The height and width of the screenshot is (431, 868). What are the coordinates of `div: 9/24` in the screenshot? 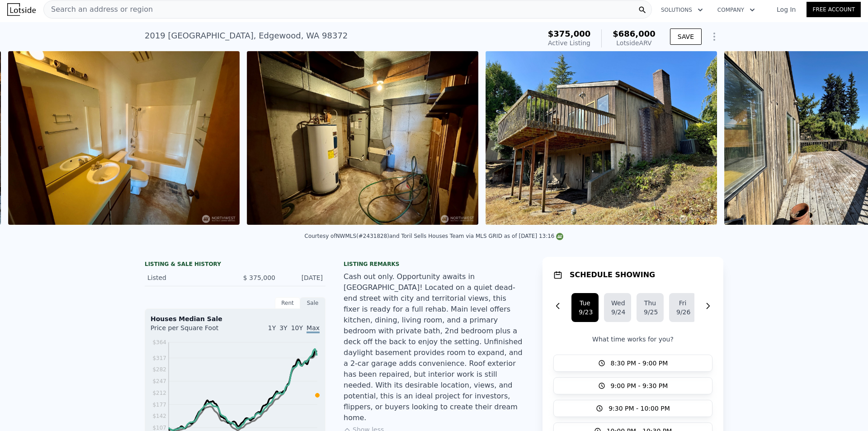 It's located at (618, 312).